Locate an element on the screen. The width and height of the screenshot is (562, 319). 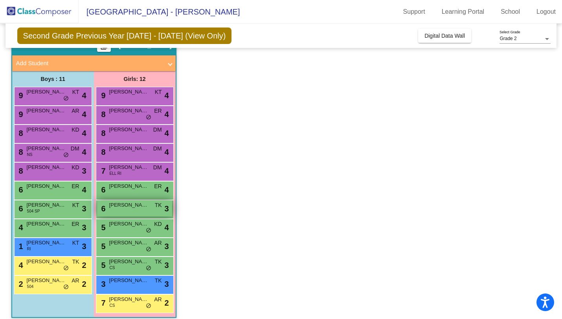
span: Grade 2 is located at coordinates (508, 39).